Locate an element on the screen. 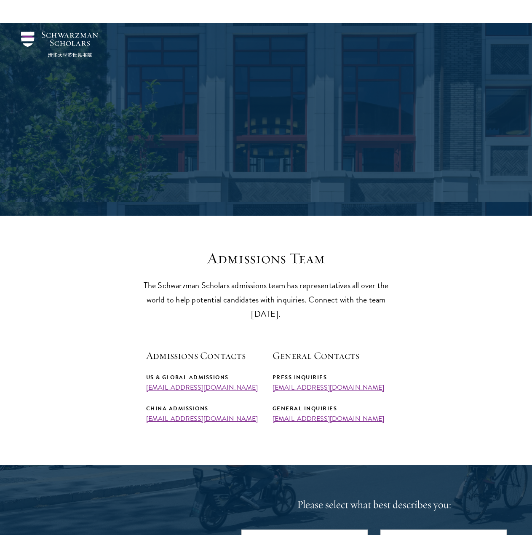  h3: Admissions Team is located at coordinates (266, 258).